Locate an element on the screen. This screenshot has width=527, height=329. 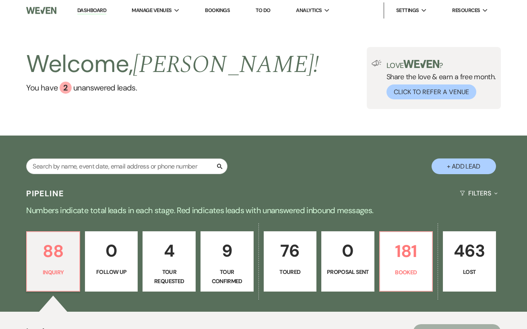
p: Love ? is located at coordinates (441, 64).